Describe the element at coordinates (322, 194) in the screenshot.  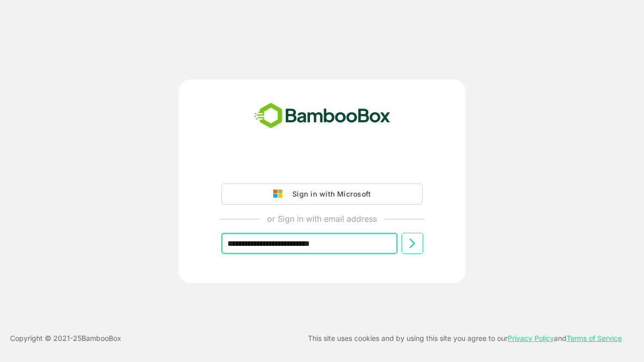
I see `button: Sign in with Microsoft` at that location.